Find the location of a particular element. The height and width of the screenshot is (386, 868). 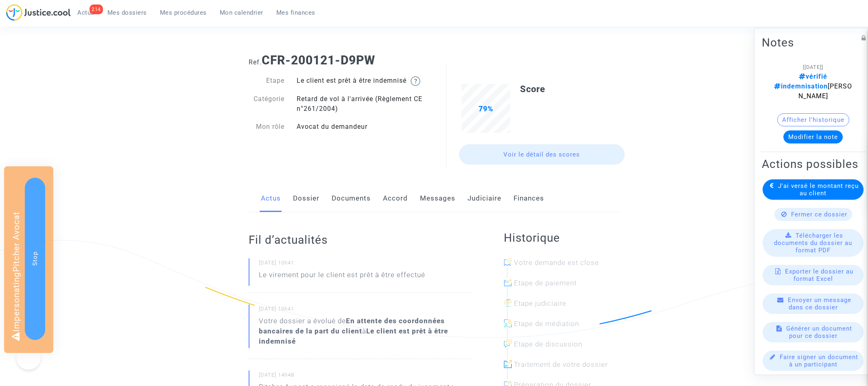

div: Retard de vol à l'arrivée (Règlement CE n°261/2004) is located at coordinates (362, 104).